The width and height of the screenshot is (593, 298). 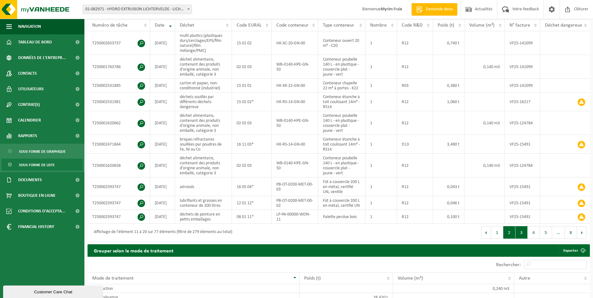 What do you see at coordinates (42, 165) in the screenshot?
I see `a: Sous forme de liste` at bounding box center [42, 165].